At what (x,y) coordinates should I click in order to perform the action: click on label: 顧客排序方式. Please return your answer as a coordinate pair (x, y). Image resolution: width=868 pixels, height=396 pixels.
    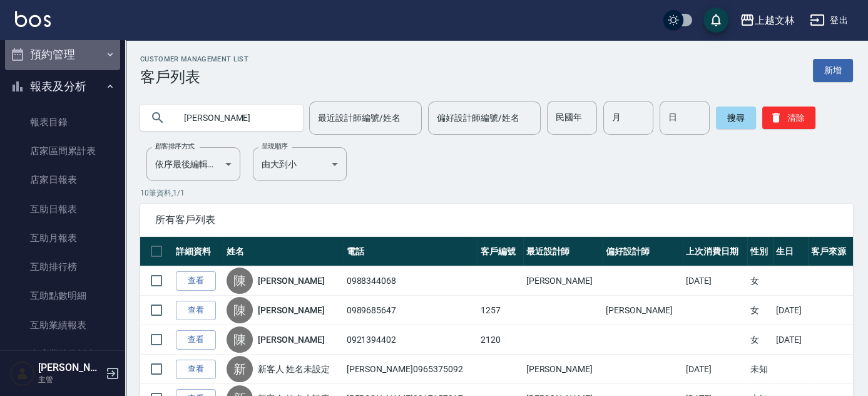
    Looking at the image, I should click on (174, 146).